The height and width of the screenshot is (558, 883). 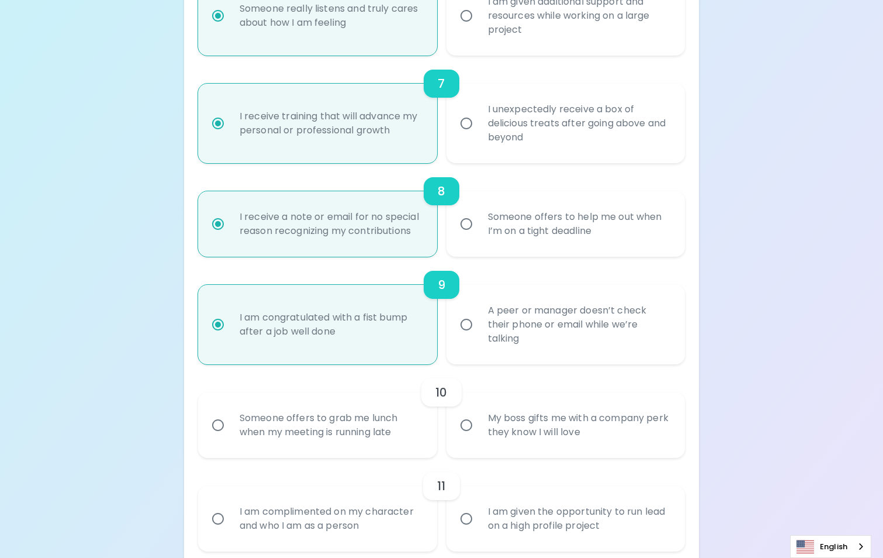 What do you see at coordinates (579, 519) in the screenshot?
I see `div: I am given the opportunity to run lead on a high profile project` at bounding box center [579, 519].